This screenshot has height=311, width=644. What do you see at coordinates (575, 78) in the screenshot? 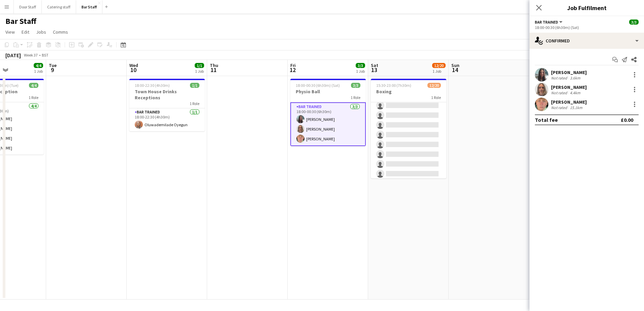
I see `div: 3.6km` at bounding box center [575, 78].